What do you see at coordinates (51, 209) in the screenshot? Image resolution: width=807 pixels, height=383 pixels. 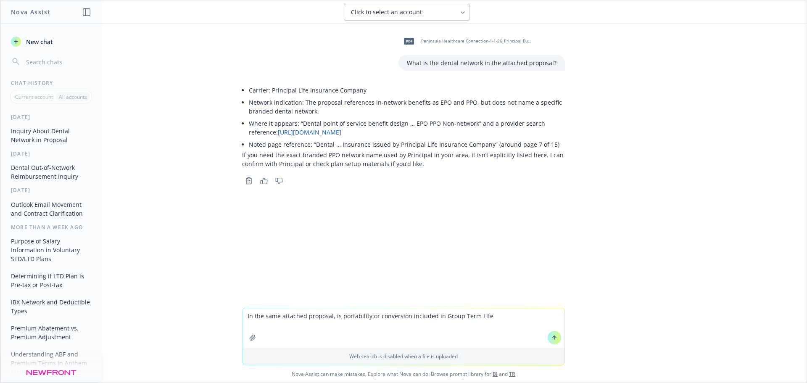 I see `button: Outlook Email Movement and Contract Clarification` at bounding box center [51, 209].